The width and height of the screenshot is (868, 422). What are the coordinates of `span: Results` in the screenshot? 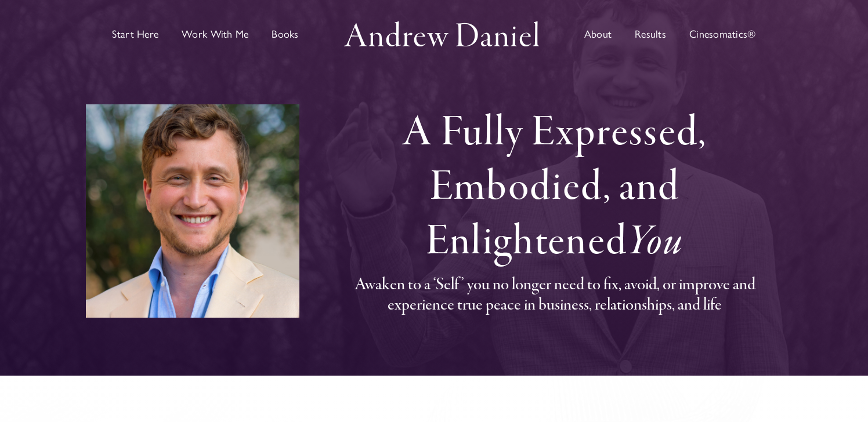 It's located at (650, 34).